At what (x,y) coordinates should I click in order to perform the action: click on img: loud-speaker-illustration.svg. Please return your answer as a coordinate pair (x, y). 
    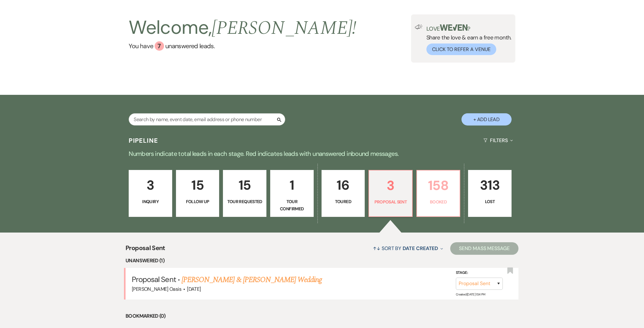
    Looking at the image, I should click on (419, 27).